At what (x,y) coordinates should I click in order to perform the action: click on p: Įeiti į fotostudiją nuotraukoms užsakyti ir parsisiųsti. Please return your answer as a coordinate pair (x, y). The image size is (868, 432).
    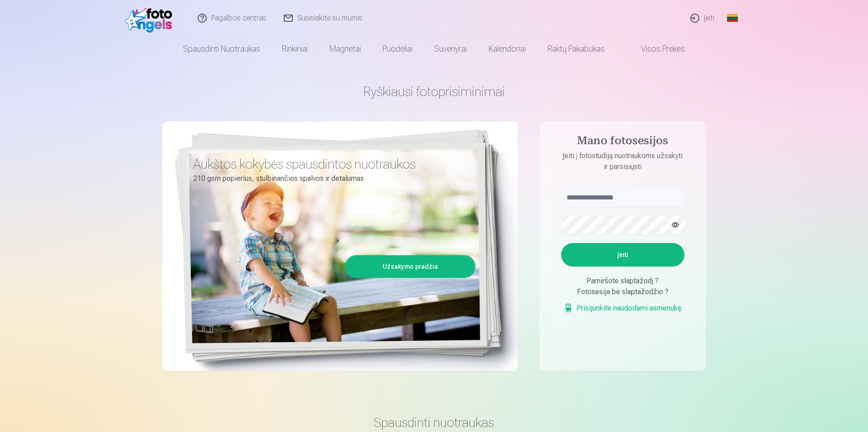
    Looking at the image, I should click on (622, 162).